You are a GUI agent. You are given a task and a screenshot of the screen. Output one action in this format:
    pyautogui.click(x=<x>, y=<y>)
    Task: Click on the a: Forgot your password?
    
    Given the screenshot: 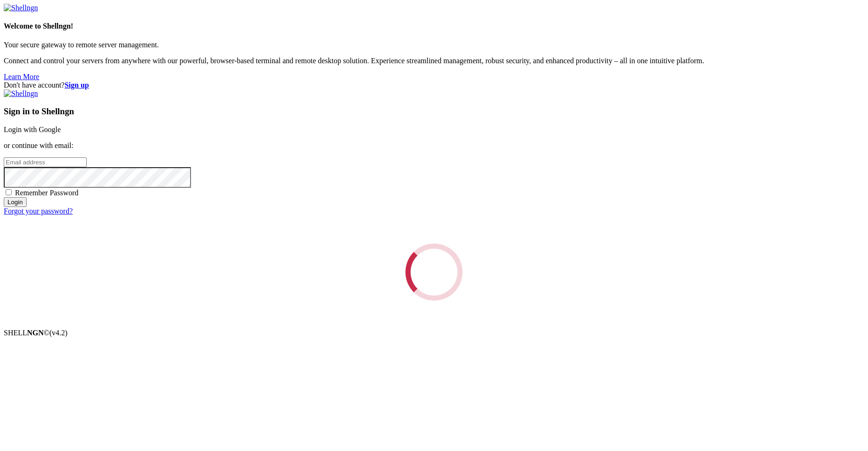 What is the action you would take?
    pyautogui.click(x=38, y=211)
    